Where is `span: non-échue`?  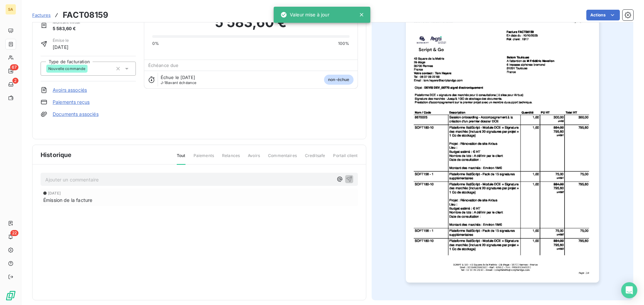
span: non-échue is located at coordinates (338, 80).